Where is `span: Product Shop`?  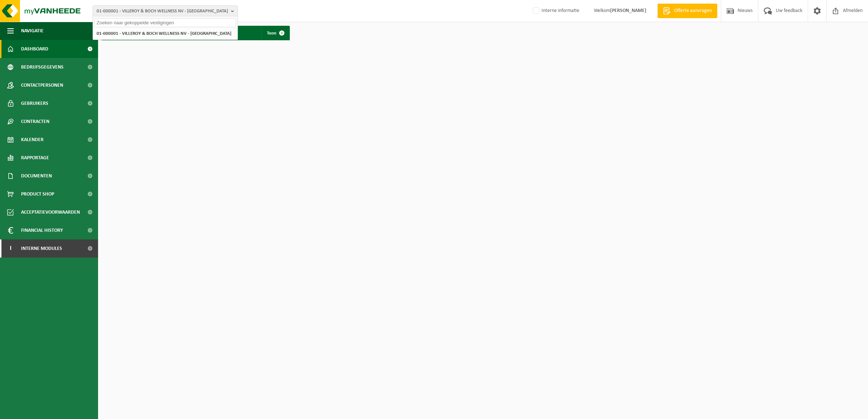
span: Product Shop is located at coordinates (38, 194).